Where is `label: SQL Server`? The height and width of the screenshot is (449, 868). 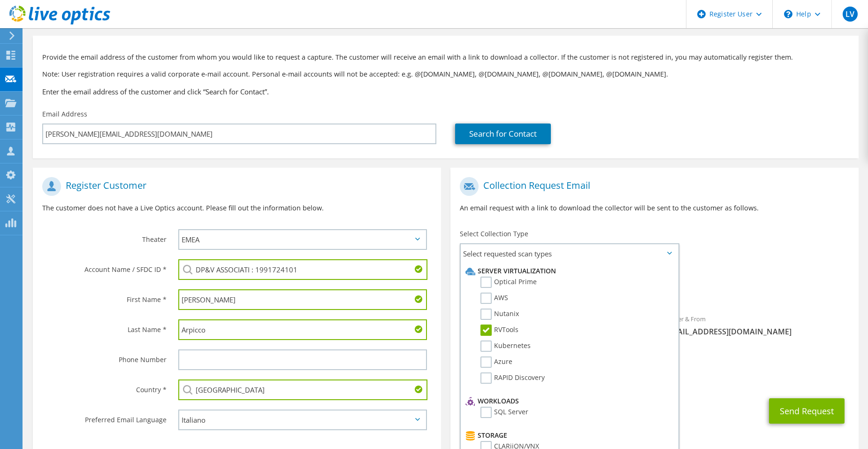
label: SQL Server is located at coordinates (504, 412).